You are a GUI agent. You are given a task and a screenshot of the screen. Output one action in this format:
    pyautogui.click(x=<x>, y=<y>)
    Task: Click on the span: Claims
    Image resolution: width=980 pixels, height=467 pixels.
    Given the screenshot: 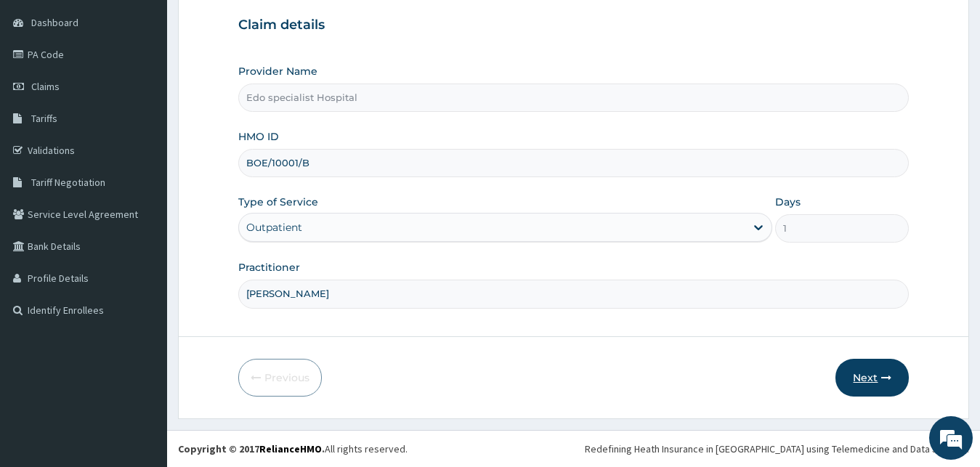 What is the action you would take?
    pyautogui.click(x=45, y=86)
    